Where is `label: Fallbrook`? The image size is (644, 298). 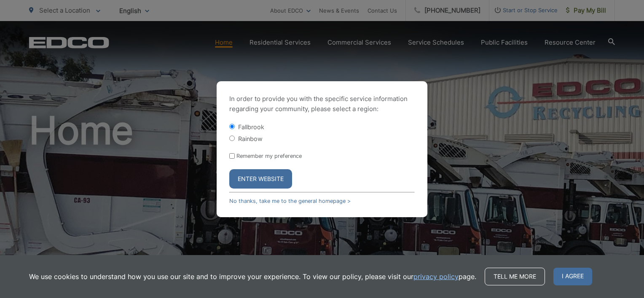
label: Fallbrook is located at coordinates (251, 127).